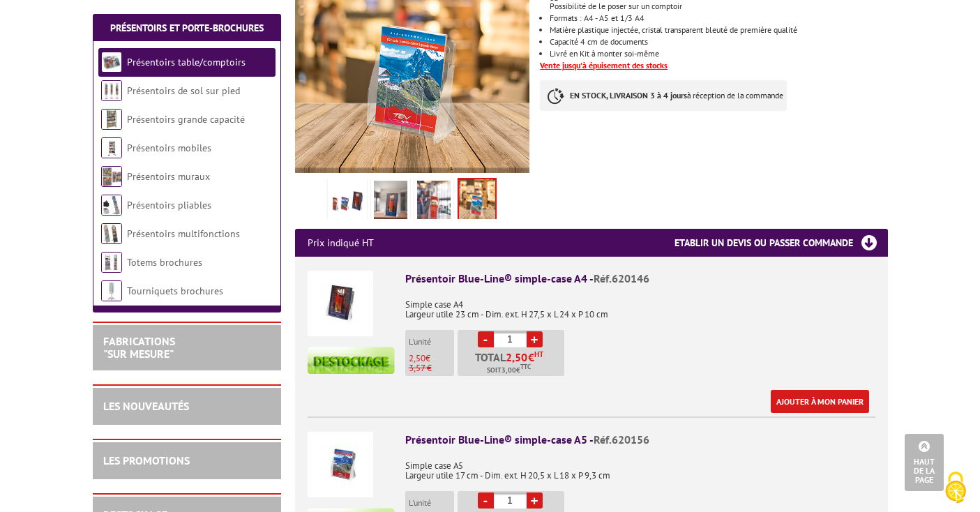 This screenshot has width=980, height=512. I want to click on span: Réf.620156, so click(621, 440).